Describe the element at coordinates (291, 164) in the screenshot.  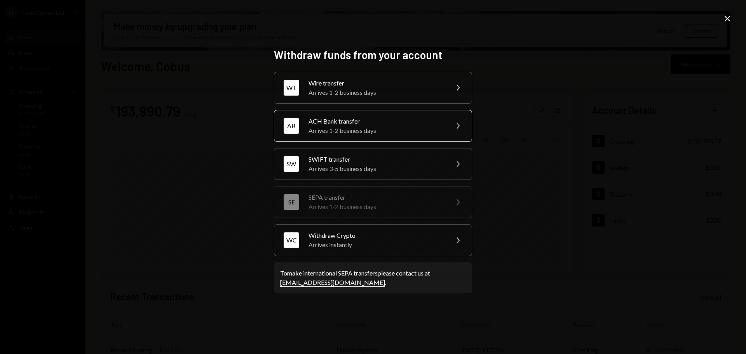
I see `div: SW` at that location.